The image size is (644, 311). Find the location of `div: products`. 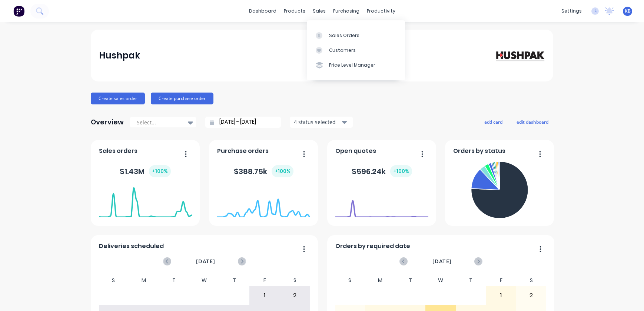

div: products is located at coordinates (295, 11).